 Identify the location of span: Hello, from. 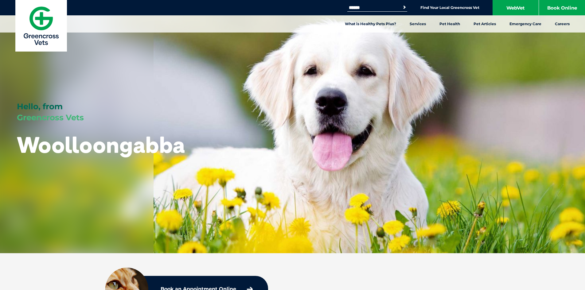
(40, 107).